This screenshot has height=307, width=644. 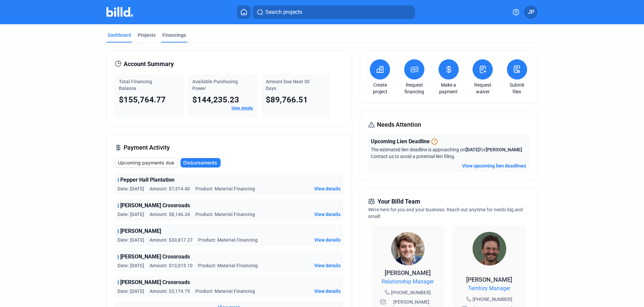 I want to click on img: Billd Company Logo, so click(x=120, y=12).